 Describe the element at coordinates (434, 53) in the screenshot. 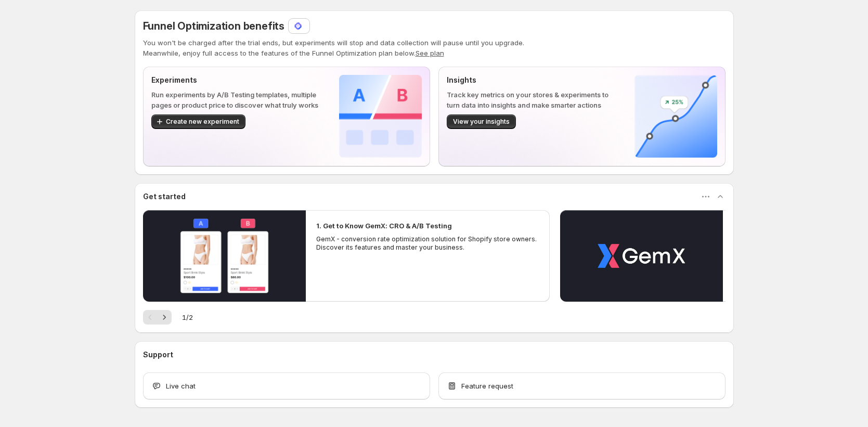

I see `p: Meanwhile, enjoy full access to the features of the Funnel Optimization plan below.` at that location.